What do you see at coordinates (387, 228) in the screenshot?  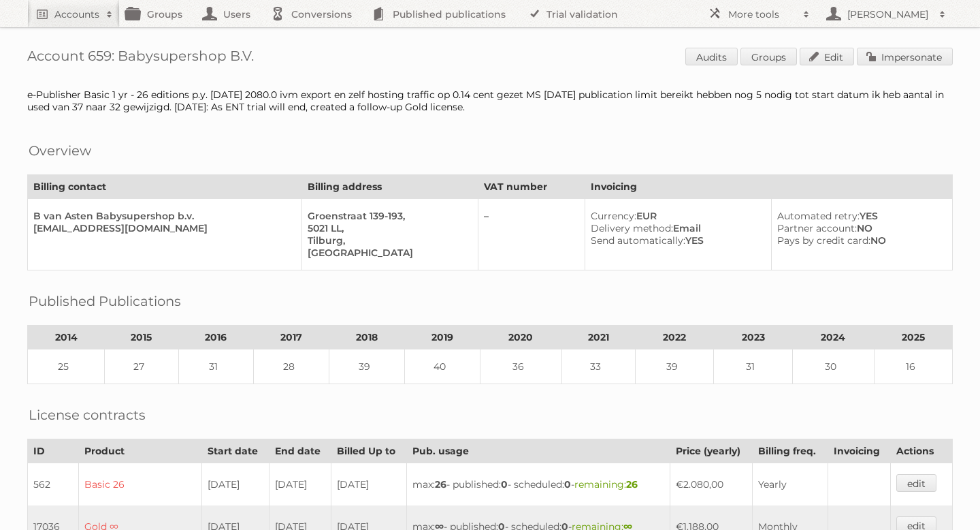 I see `div: 5021 LL,` at bounding box center [387, 228].